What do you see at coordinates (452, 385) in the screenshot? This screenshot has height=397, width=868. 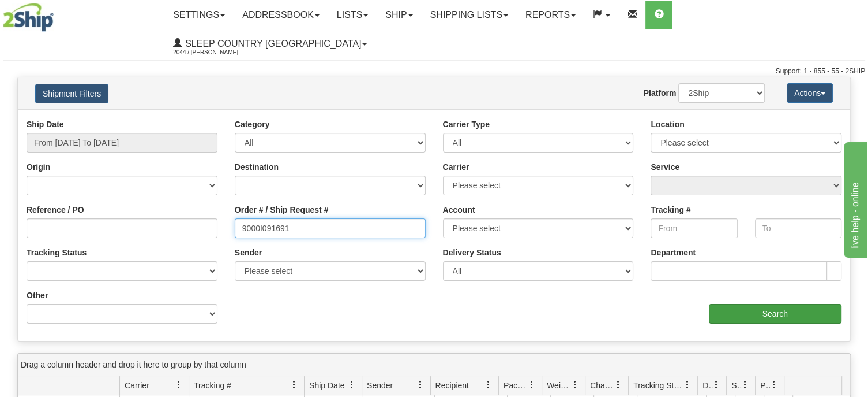 I see `span: Recipient` at bounding box center [452, 385].